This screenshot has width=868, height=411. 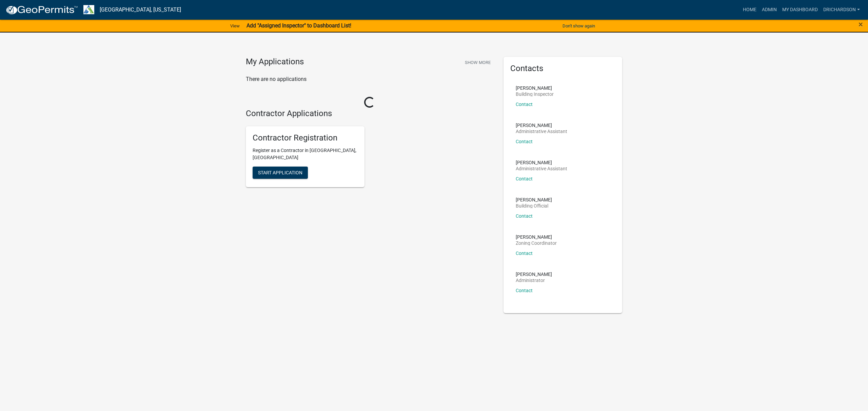 What do you see at coordinates (280, 172) in the screenshot?
I see `button: Start Application` at bounding box center [280, 172].